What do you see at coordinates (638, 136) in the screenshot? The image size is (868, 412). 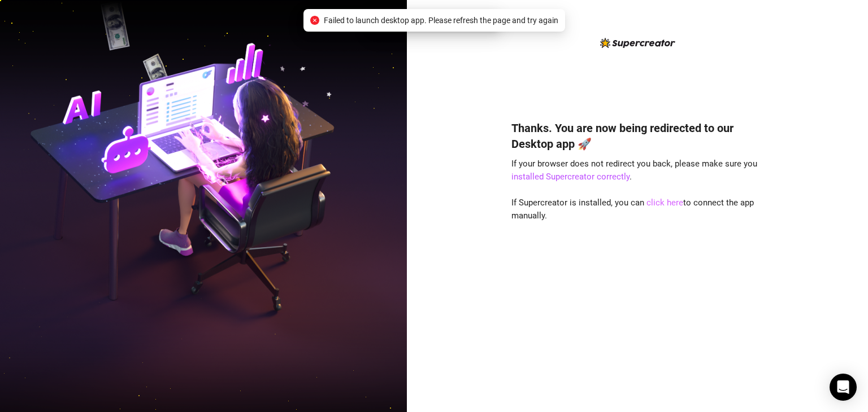 I see `h4: Thanks. You are now being redirected to our Desktop app 🚀` at bounding box center [638, 136].